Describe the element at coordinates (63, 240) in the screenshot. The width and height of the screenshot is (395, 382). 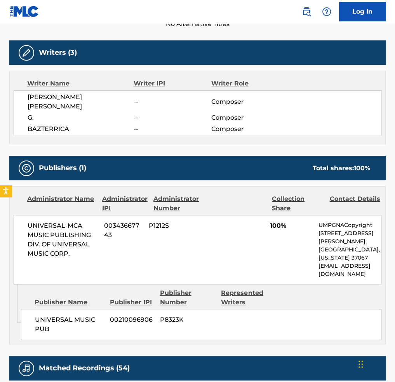
I see `span: UNIVERSAL-MCA MUSIC PUBLISHING DIV. OF UNIVERSAL MUSIC CORP.` at that location.